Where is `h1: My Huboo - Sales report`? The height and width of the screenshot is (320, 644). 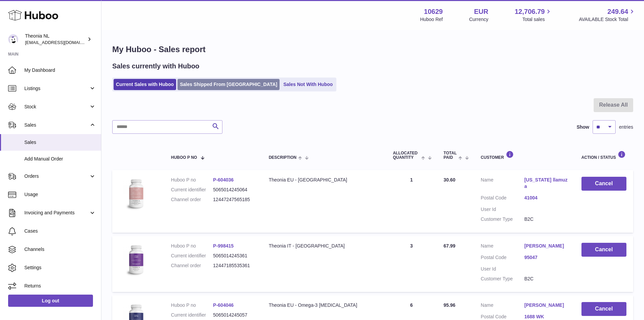
h1: My Huboo - Sales report is located at coordinates (373, 49).